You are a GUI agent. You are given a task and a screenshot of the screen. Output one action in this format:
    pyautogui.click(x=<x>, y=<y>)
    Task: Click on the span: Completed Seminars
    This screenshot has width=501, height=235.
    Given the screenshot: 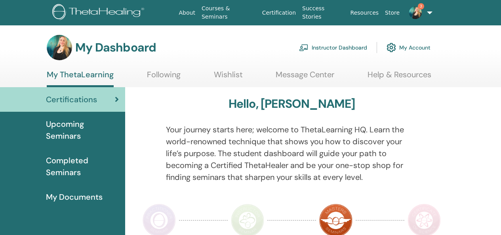 What is the action you would take?
    pyautogui.click(x=82, y=166)
    